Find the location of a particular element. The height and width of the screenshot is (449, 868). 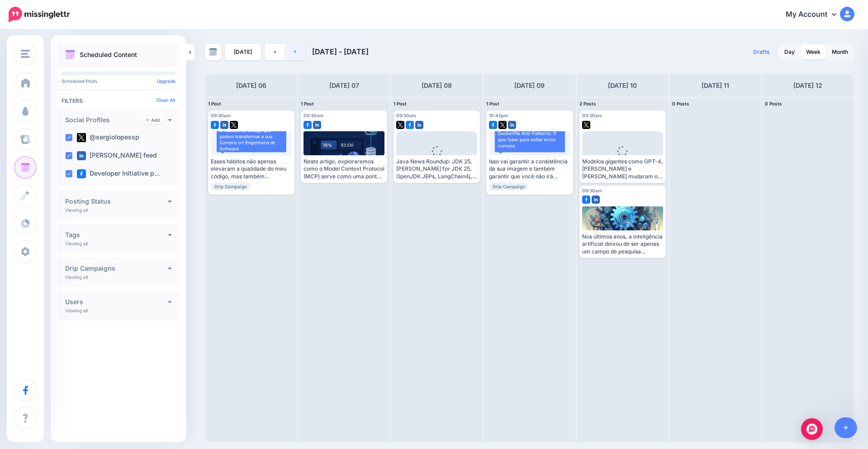

p: Scheduled Content is located at coordinates (108, 55).